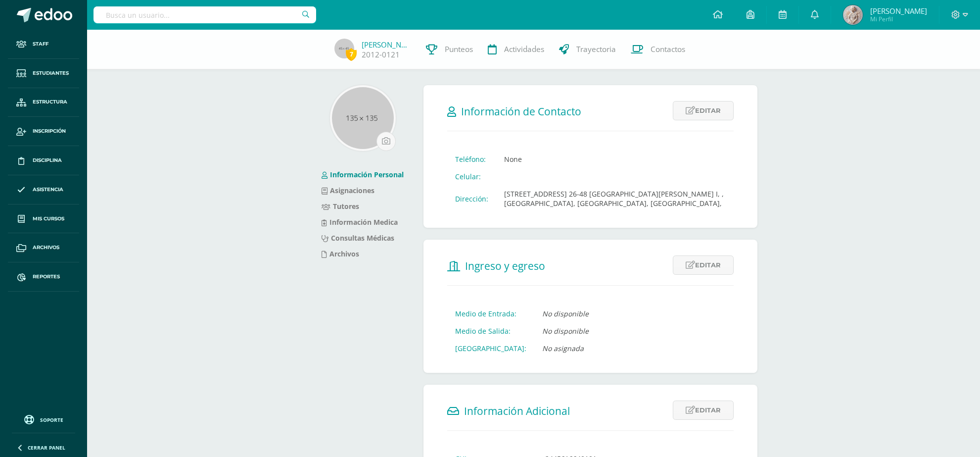 The image size is (980, 457). Describe the element at coordinates (351, 54) in the screenshot. I see `span: 7` at that location.